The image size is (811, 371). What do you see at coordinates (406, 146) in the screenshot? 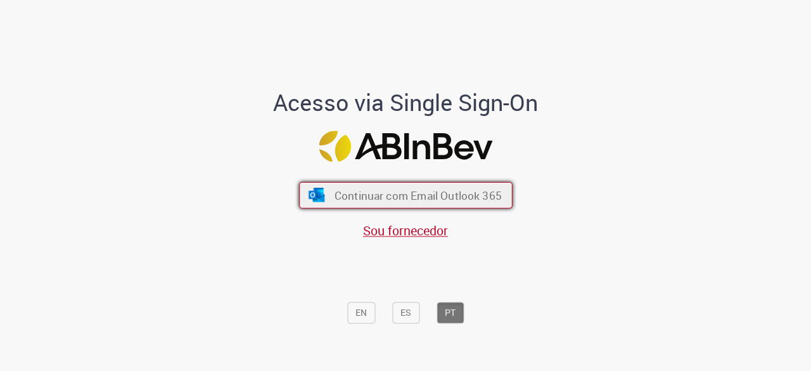
I see `img: Logo ABInBev` at bounding box center [406, 146].